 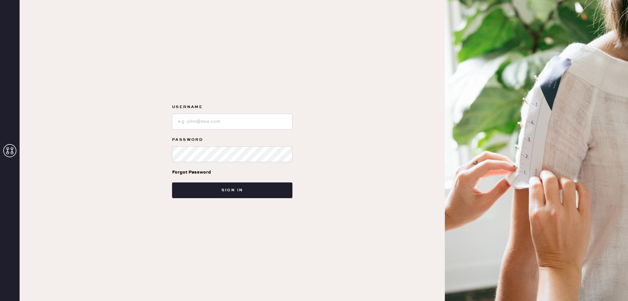 What do you see at coordinates (232, 121) in the screenshot?
I see `input: e.g. john@doe.com` at bounding box center [232, 121].